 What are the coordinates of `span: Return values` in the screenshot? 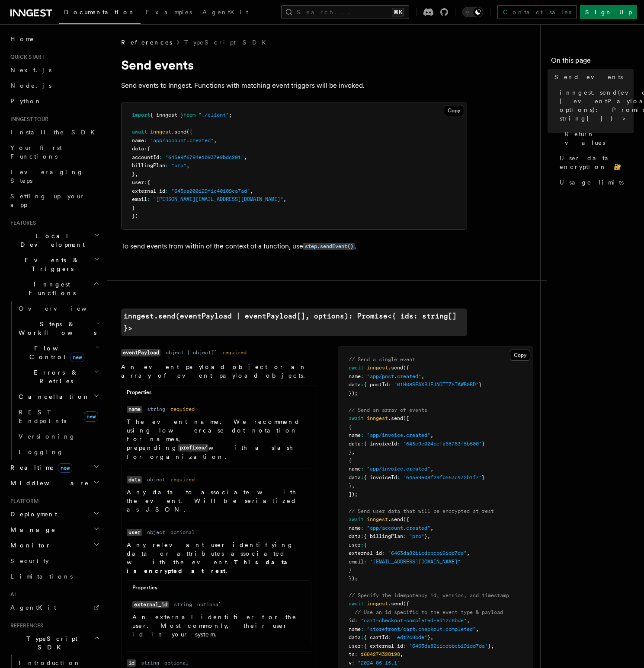 It's located at (599, 138).